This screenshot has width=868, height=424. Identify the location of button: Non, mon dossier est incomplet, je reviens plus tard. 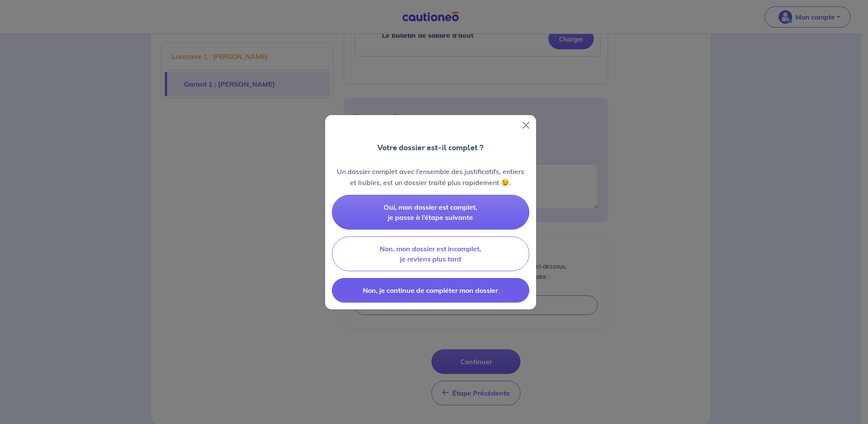
(431, 254).